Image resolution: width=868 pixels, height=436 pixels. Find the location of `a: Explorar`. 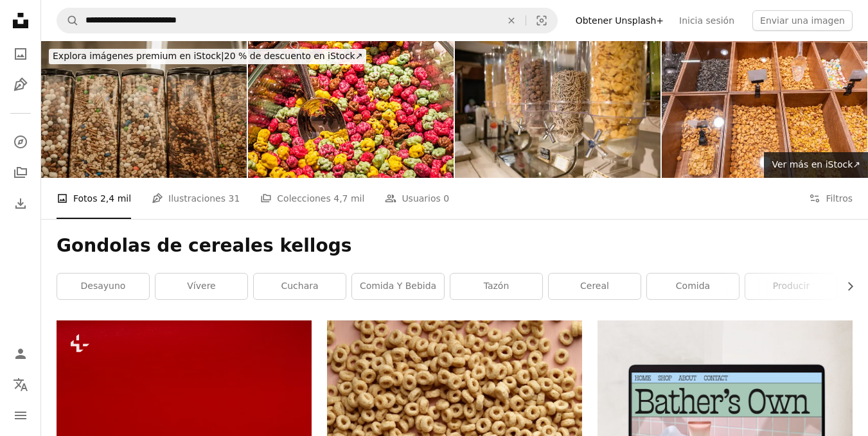

a: Explorar is located at coordinates (20, 142).